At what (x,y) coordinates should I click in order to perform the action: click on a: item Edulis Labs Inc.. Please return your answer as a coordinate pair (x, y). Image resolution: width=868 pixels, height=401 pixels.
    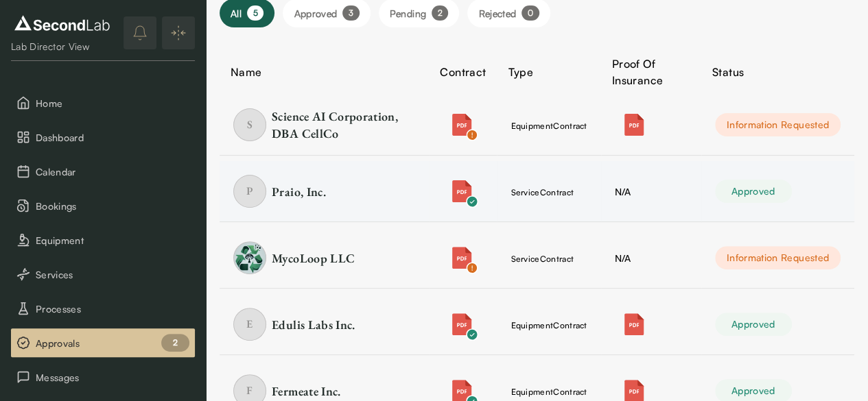
    Looking at the image, I should click on (324, 324).